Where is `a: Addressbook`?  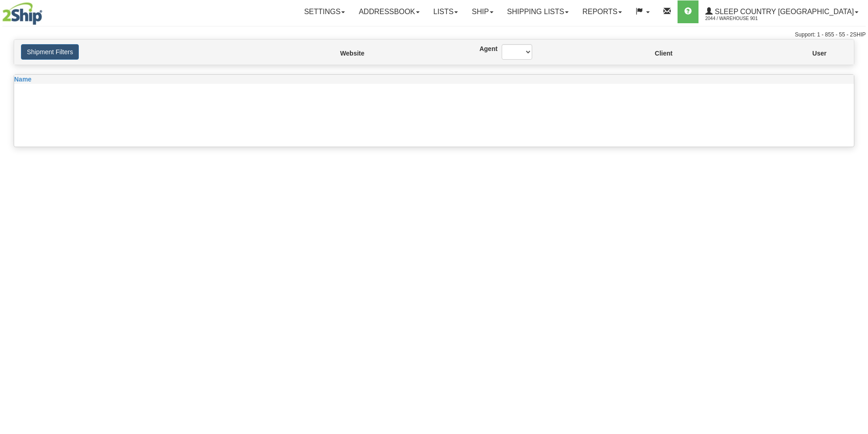
a: Addressbook is located at coordinates (389, 12).